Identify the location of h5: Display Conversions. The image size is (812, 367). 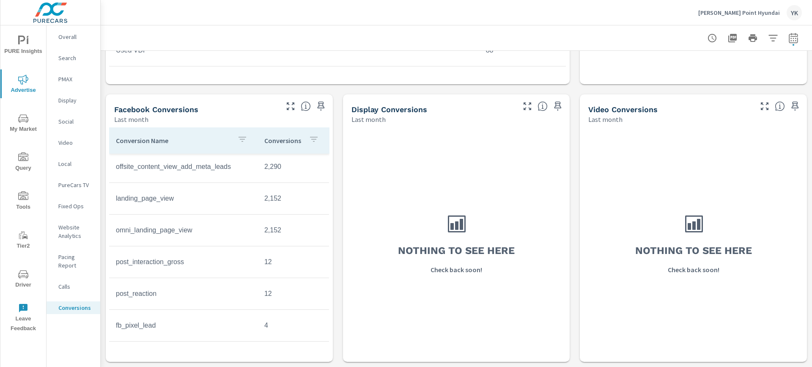
(389, 109).